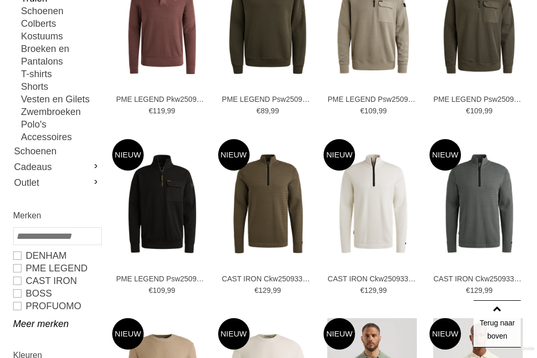 The image size is (537, 358). I want to click on a: Zwembroeken, so click(61, 112).